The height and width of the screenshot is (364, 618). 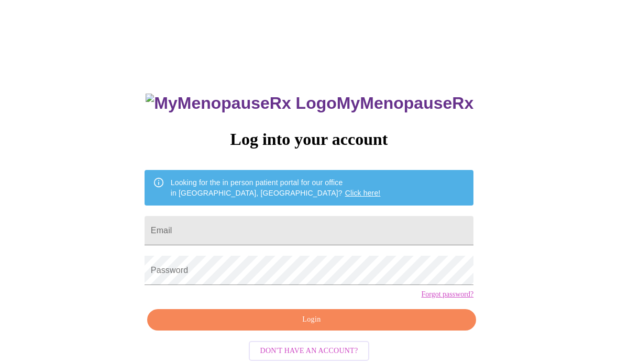 What do you see at coordinates (363, 193) in the screenshot?
I see `a: Click here!` at bounding box center [363, 193].